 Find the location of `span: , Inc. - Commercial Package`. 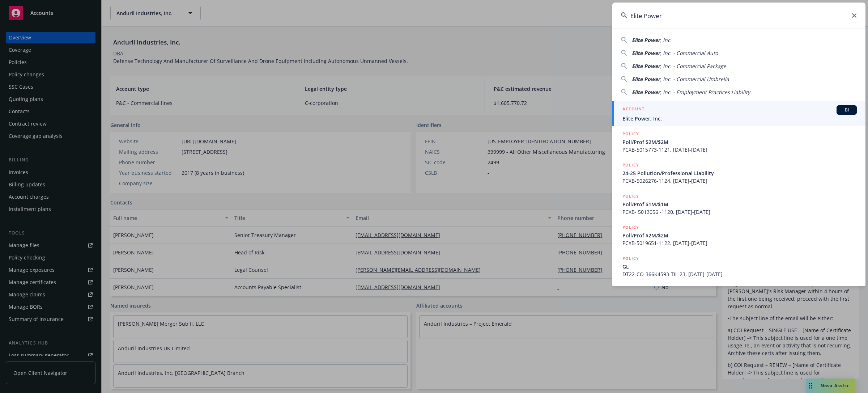

span: , Inc. - Commercial Package is located at coordinates (693, 66).